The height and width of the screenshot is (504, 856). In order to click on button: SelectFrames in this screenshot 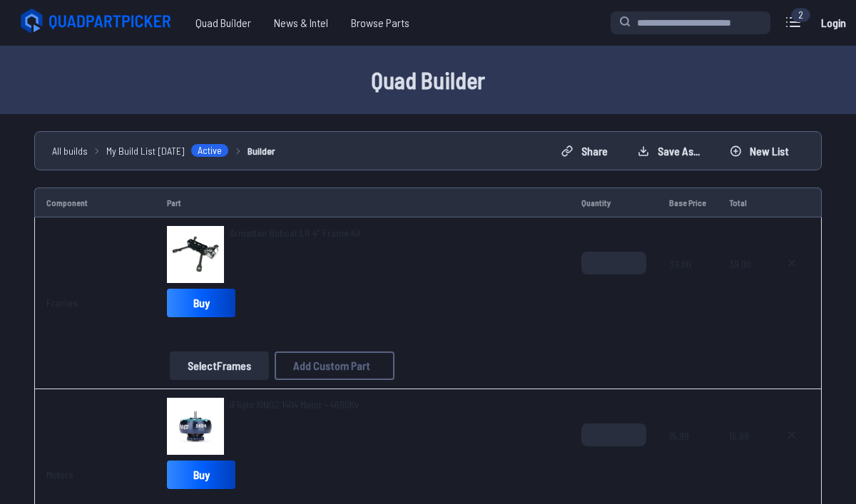, I will do `click(219, 365)`.